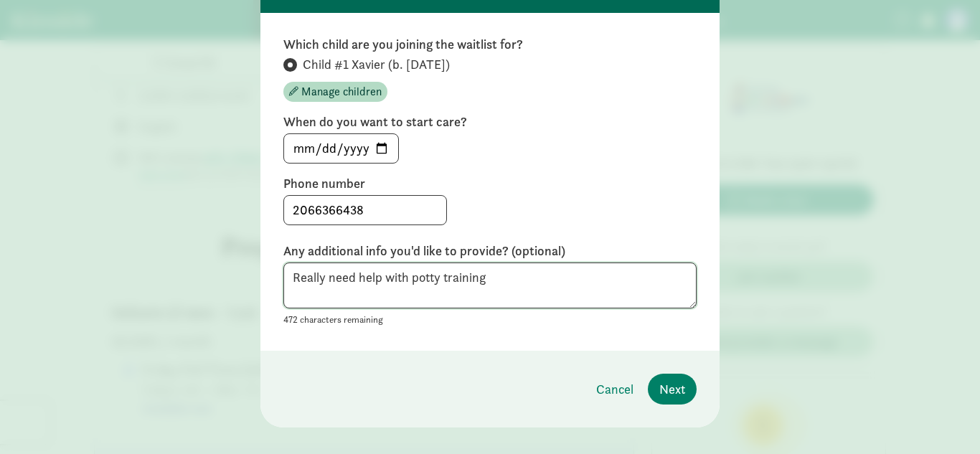 Image resolution: width=980 pixels, height=454 pixels. What do you see at coordinates (490, 183) in the screenshot?
I see `label: Phone number` at bounding box center [490, 183].